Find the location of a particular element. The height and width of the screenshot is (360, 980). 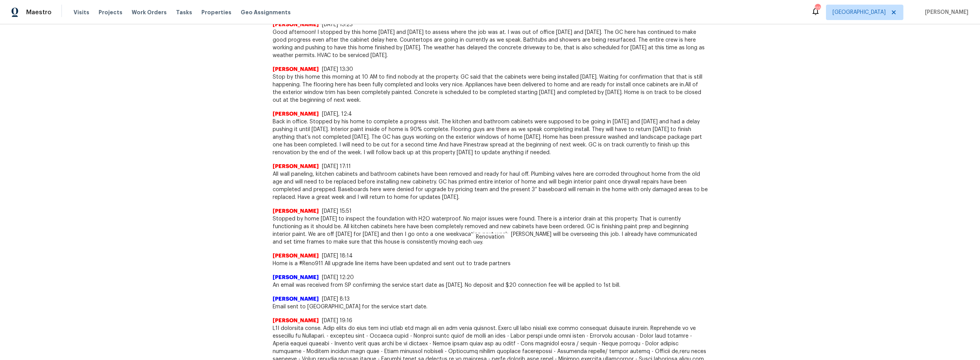

span: Renovation is located at coordinates (490, 237).